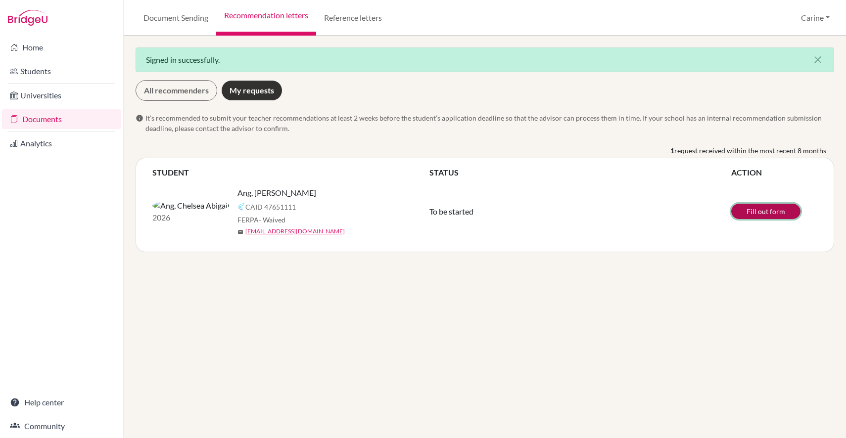 Image resolution: width=846 pixels, height=438 pixels. Describe the element at coordinates (490, 123) in the screenshot. I see `span: It’s recommended to submit your teacher recommendations at least 2 weeks before the student’s app...` at that location.